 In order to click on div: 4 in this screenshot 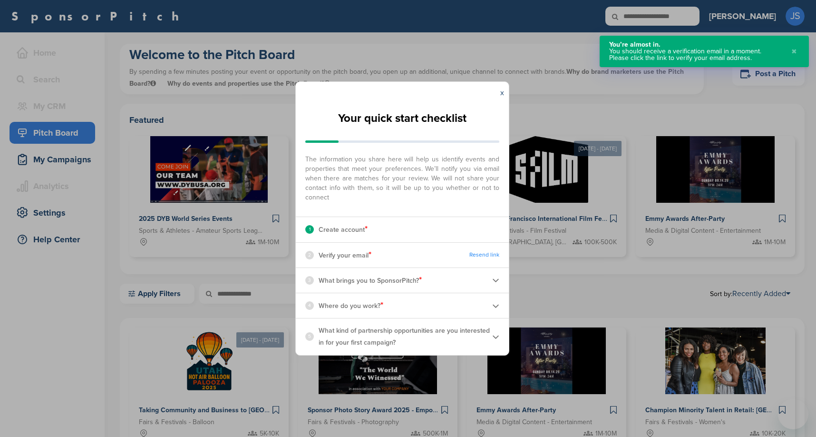, I will do `click(310, 305)`.